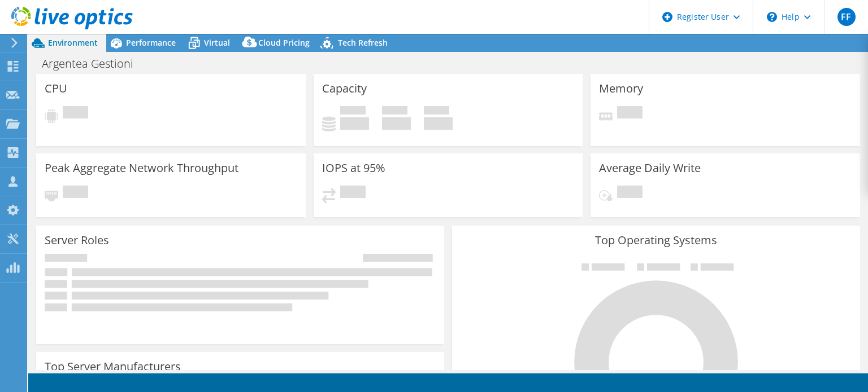 The height and width of the screenshot is (392, 868). I want to click on h3: Top Server Manufacturers, so click(113, 367).